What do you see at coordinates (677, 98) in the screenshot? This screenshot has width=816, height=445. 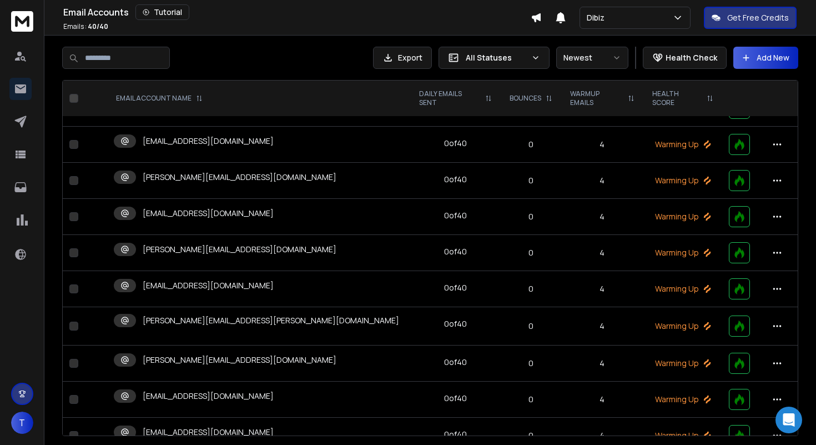 I see `p: HEALTH SCORE` at bounding box center [677, 98].